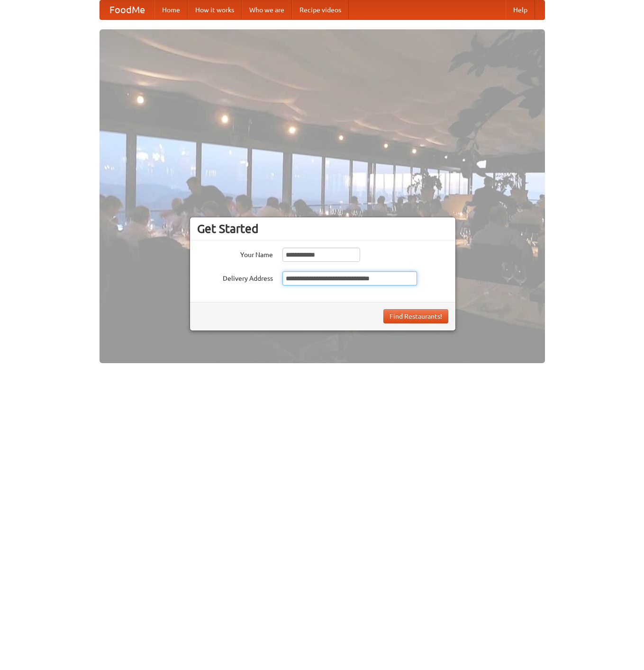  Describe the element at coordinates (267, 10) in the screenshot. I see `a: Who we are` at that location.